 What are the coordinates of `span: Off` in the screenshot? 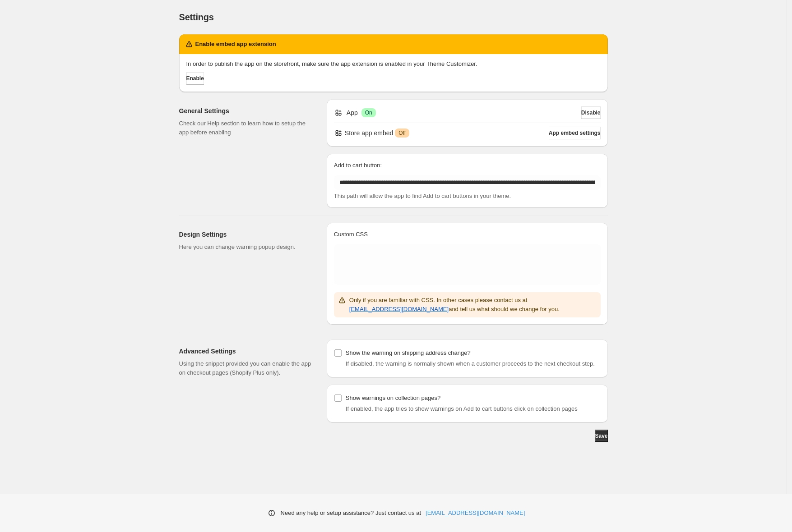 It's located at (402, 133).